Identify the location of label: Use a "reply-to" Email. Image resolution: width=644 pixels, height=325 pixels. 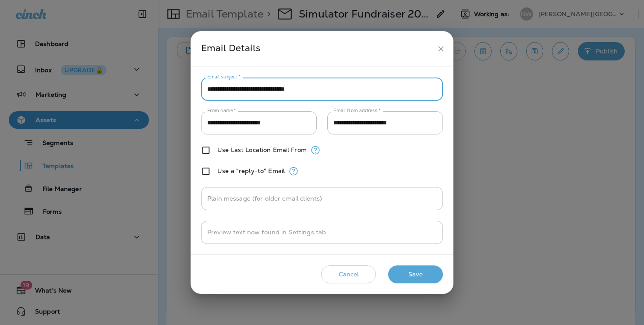
(251, 171).